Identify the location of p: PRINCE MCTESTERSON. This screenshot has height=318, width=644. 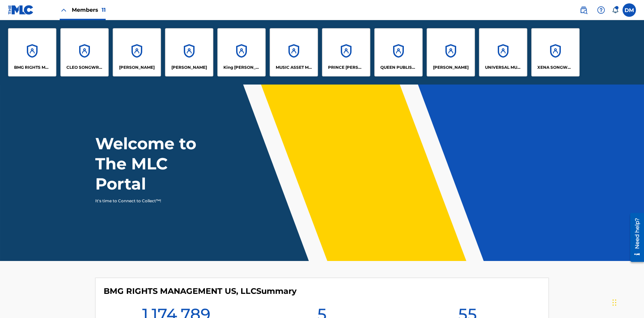
(346, 67).